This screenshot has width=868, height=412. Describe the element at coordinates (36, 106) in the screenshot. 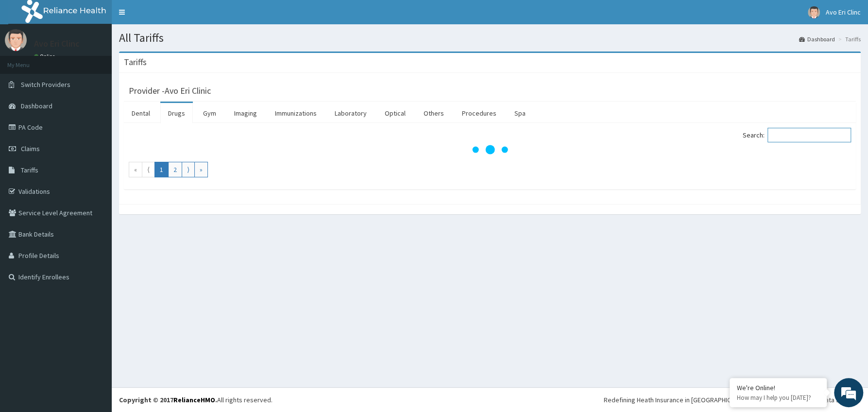

I see `span: Dashboard` at that location.